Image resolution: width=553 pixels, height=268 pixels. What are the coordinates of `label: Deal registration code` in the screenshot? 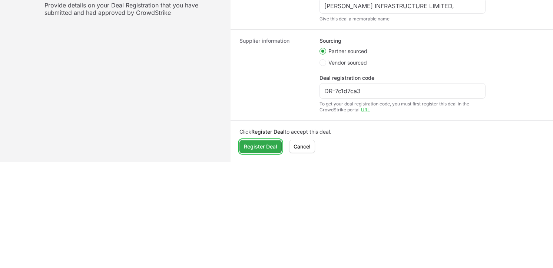 It's located at (347, 78).